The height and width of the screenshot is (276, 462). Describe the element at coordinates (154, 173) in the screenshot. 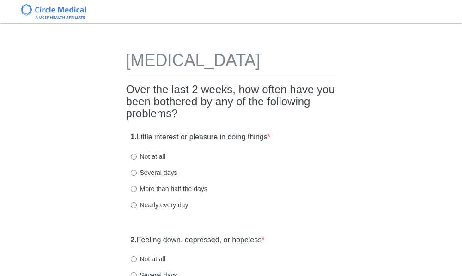

I see `label: Several days` at that location.